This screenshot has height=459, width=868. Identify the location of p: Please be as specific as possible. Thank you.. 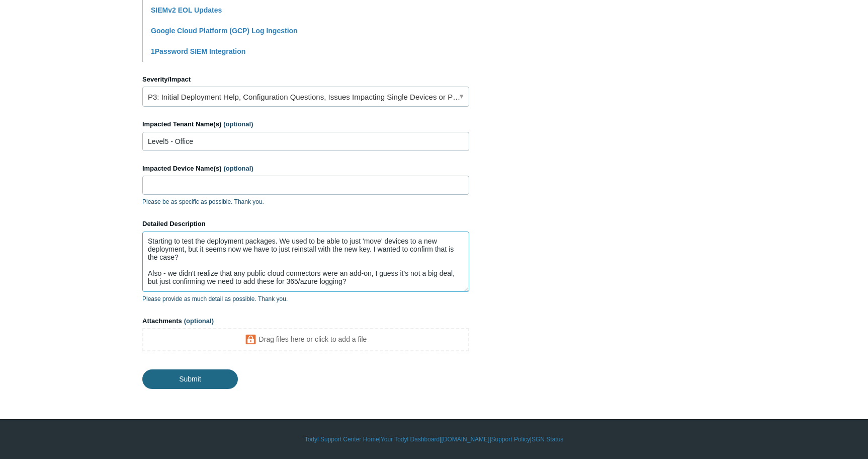
(306, 202).